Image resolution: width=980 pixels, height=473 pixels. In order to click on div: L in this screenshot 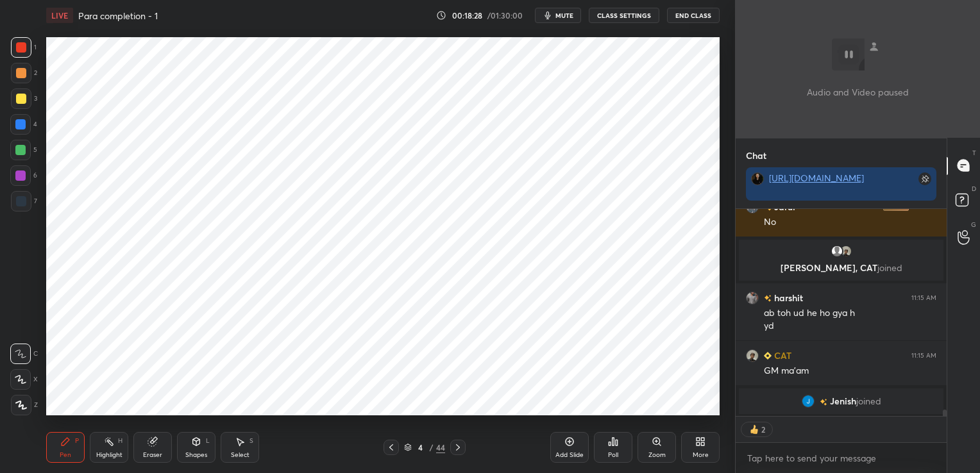, I will do `click(208, 441)`.